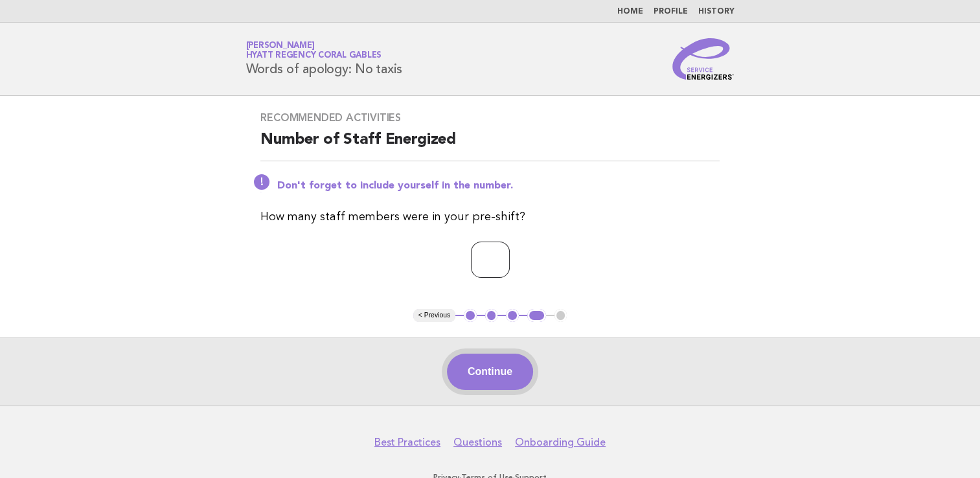 The height and width of the screenshot is (478, 980). What do you see at coordinates (490, 118) in the screenshot?
I see `h3: Recommended activities` at bounding box center [490, 118].